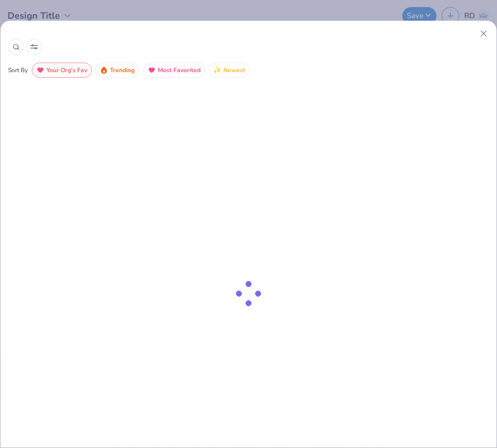 This screenshot has width=497, height=448. Describe the element at coordinates (34, 46) in the screenshot. I see `button: Sort Popup Button` at that location.